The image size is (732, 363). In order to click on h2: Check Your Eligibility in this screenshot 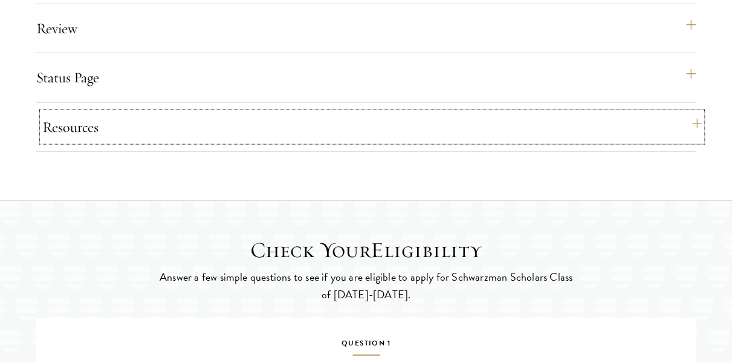, I will do `click(366, 250)`.